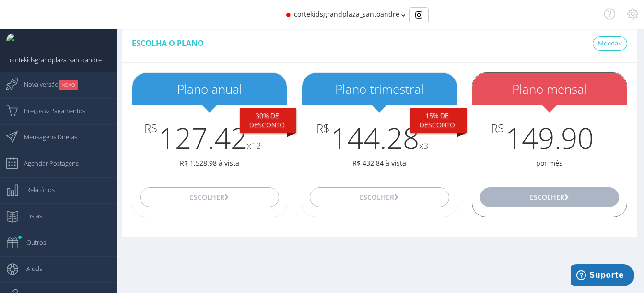  I want to click on span: Preços & Pagamentos, so click(50, 111).